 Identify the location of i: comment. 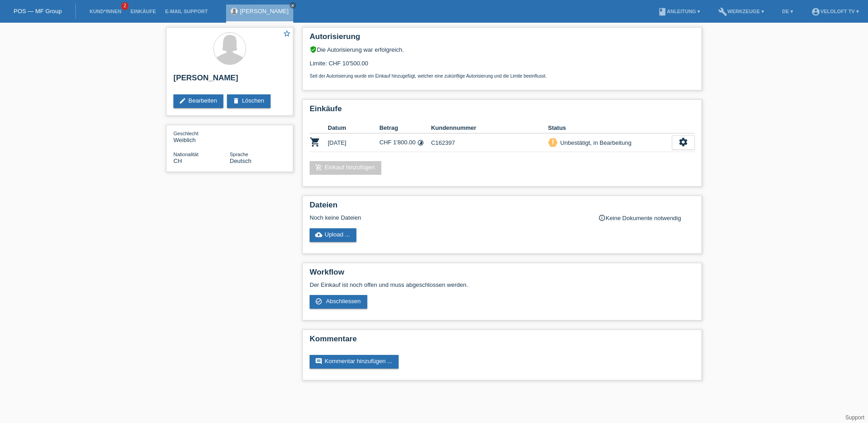
(319, 362).